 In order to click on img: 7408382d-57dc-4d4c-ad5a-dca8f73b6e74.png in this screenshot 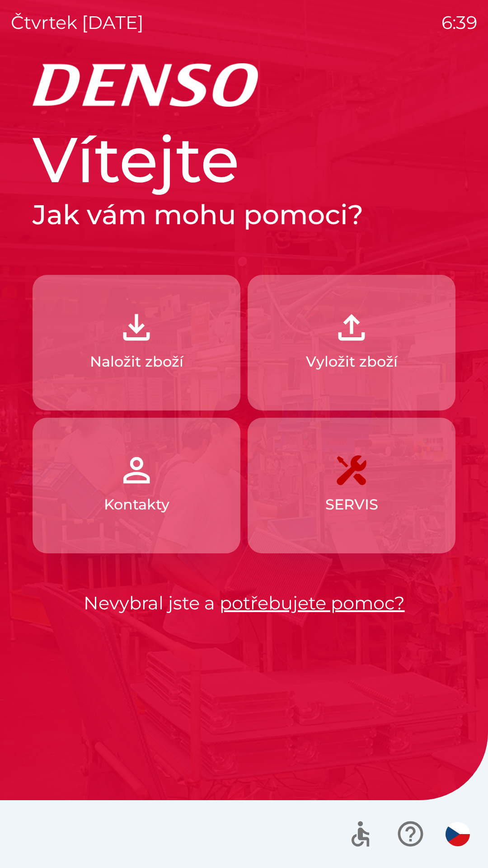, I will do `click(352, 470)`.